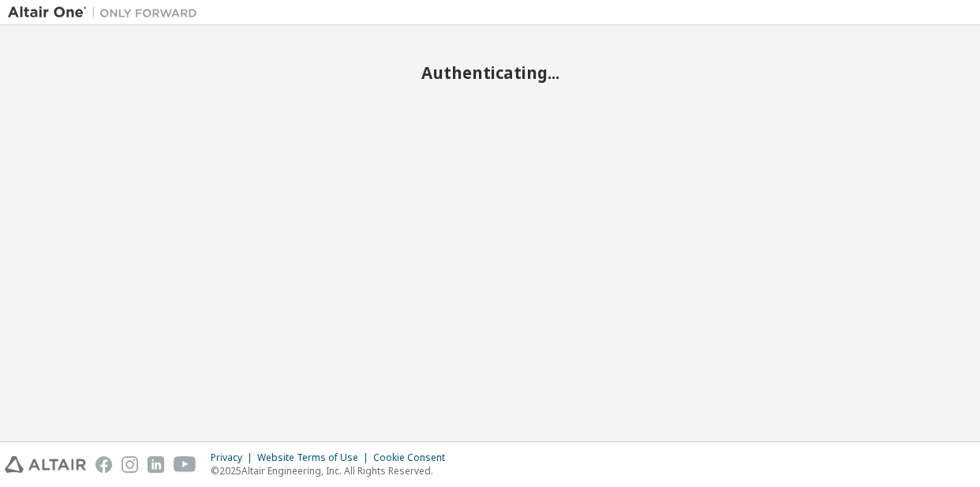 The image size is (980, 487). What do you see at coordinates (233, 458) in the screenshot?
I see `div: Privacy` at bounding box center [233, 458].